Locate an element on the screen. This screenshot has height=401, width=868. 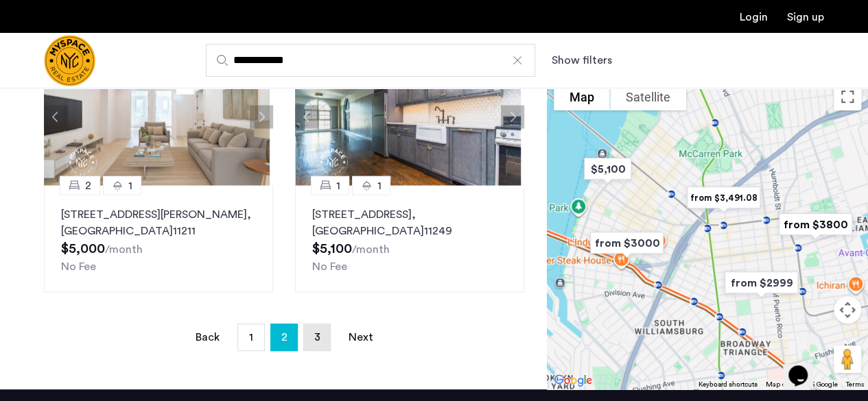
div: from $3800 is located at coordinates (815, 224).